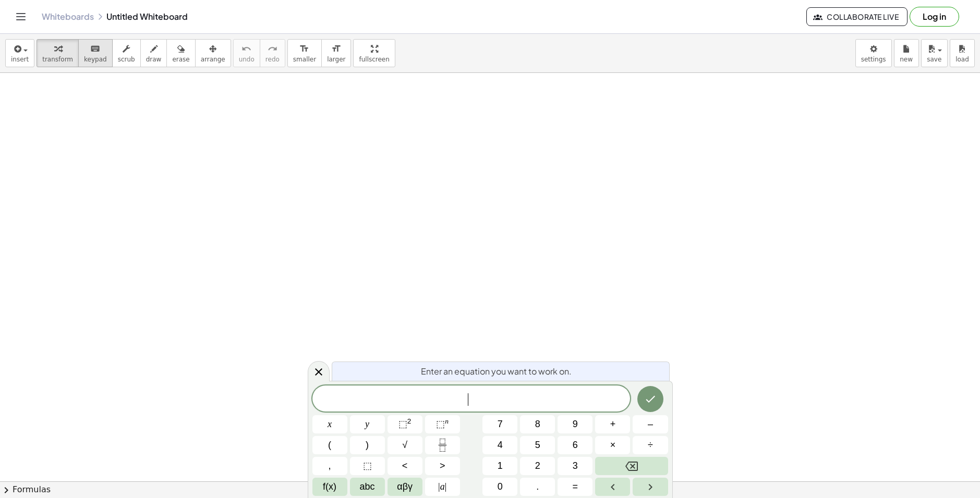 The height and width of the screenshot is (498, 980). I want to click on button: erase, so click(181, 53).